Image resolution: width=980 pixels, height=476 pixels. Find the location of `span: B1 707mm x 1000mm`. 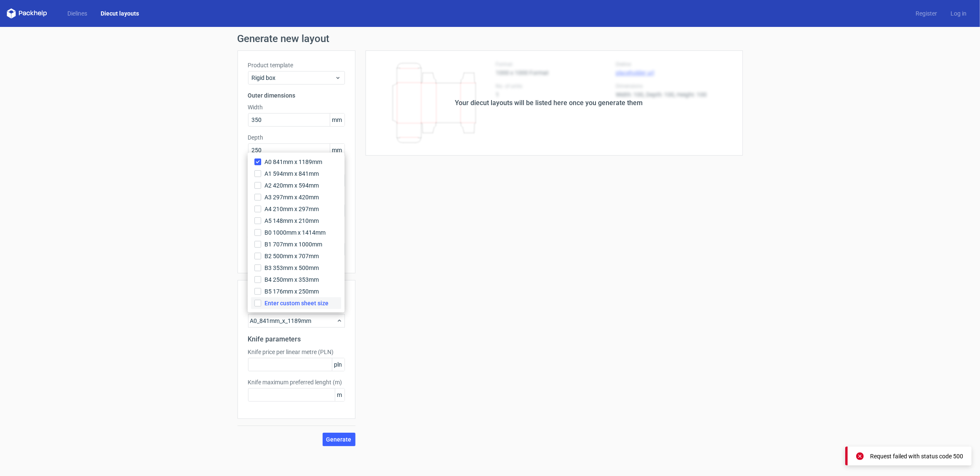

span: B1 707mm x 1000mm is located at coordinates (293, 244).